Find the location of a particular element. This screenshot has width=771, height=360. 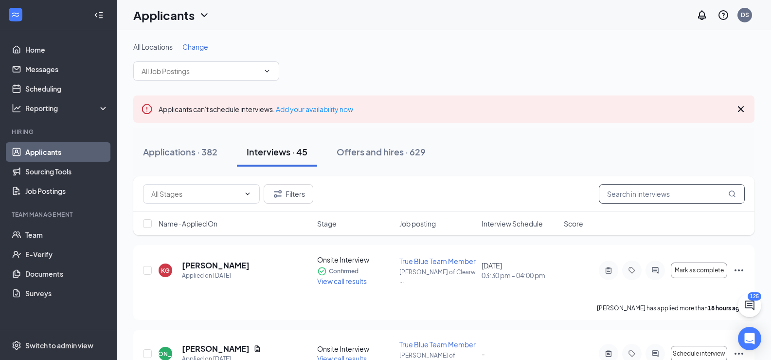

a: Sourcing Tools is located at coordinates (67, 171).